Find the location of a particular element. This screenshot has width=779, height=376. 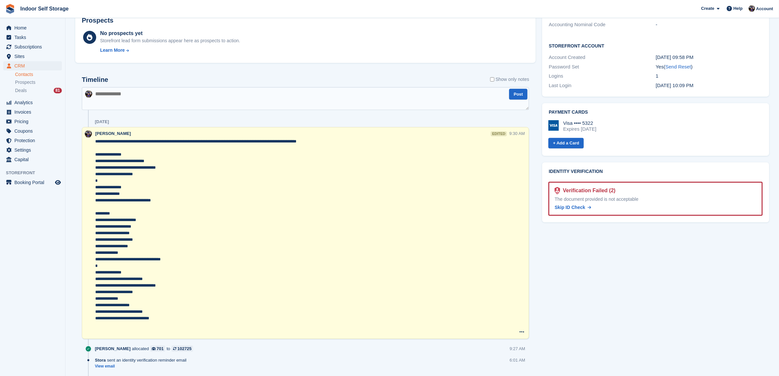

img: Identity Verification Ready is located at coordinates (557, 190).